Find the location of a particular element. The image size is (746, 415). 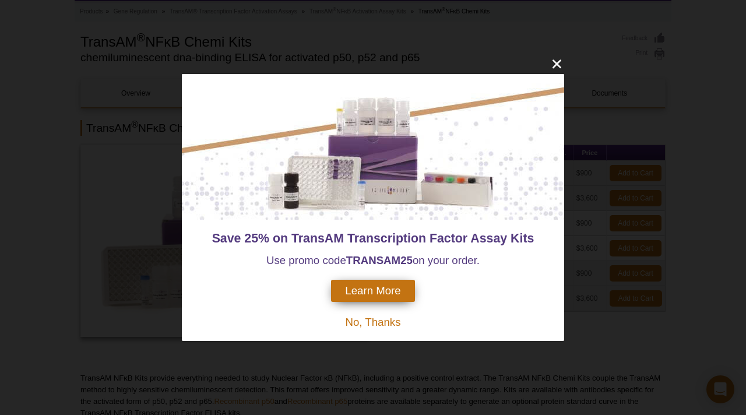

span: Save 25% on TransAM Transcription Factor Assay Kits is located at coordinates (373, 238).